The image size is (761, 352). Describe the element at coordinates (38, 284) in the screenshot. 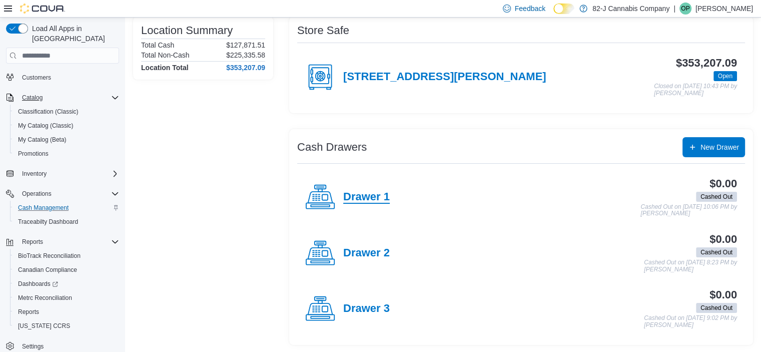

I see `span: Dashboards` at that location.